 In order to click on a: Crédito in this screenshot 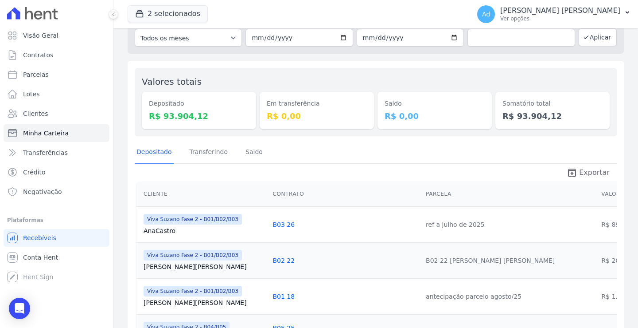, I will do `click(56, 172)`.